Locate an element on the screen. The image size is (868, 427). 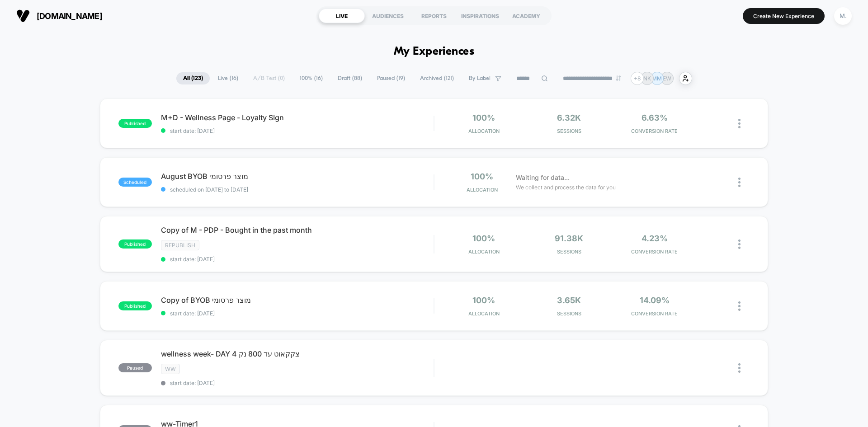
div: REPORTS is located at coordinates (434, 16).